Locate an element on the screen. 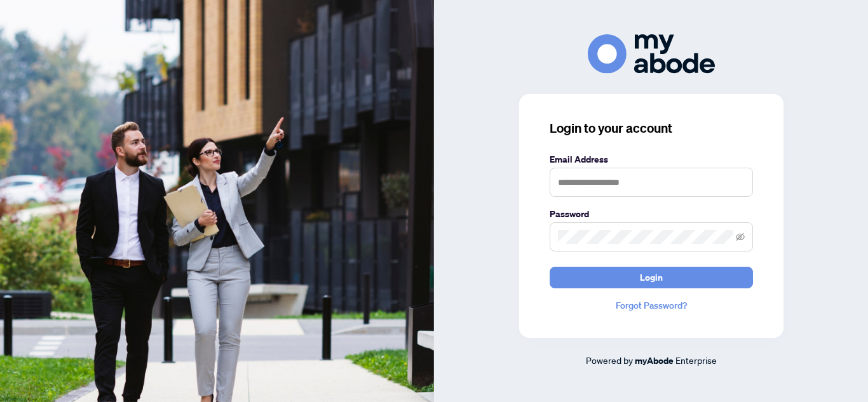 The width and height of the screenshot is (868, 402). span: eye-invisible is located at coordinates (740, 237).